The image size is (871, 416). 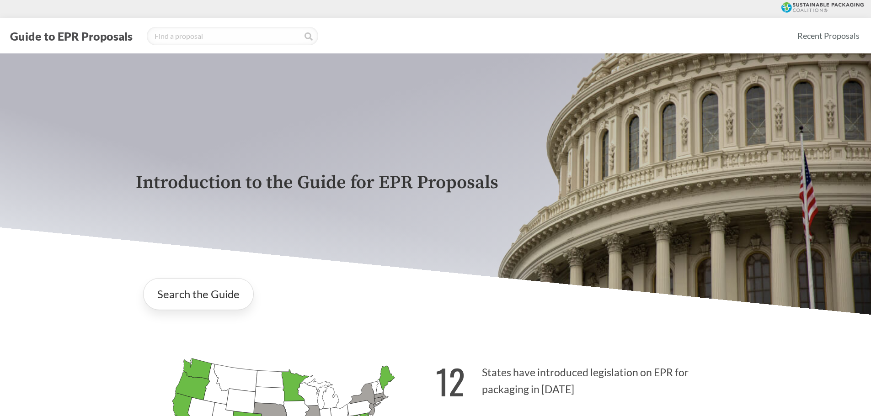 I want to click on strong: 12, so click(x=450, y=381).